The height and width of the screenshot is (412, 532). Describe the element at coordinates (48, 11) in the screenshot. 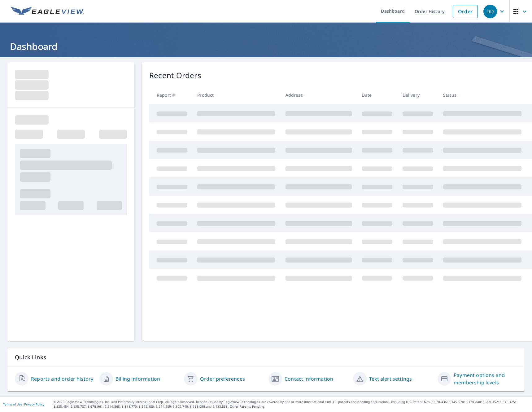

I see `img: EV Logo` at that location.